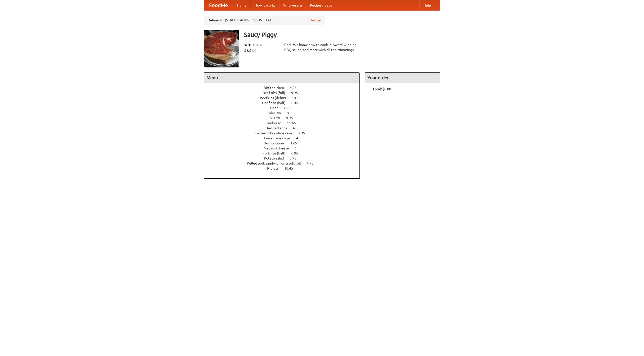 The height and width of the screenshot is (356, 644). What do you see at coordinates (285, 153) in the screenshot?
I see `a: Pork ribs (half) 6.95` at bounding box center [285, 153].